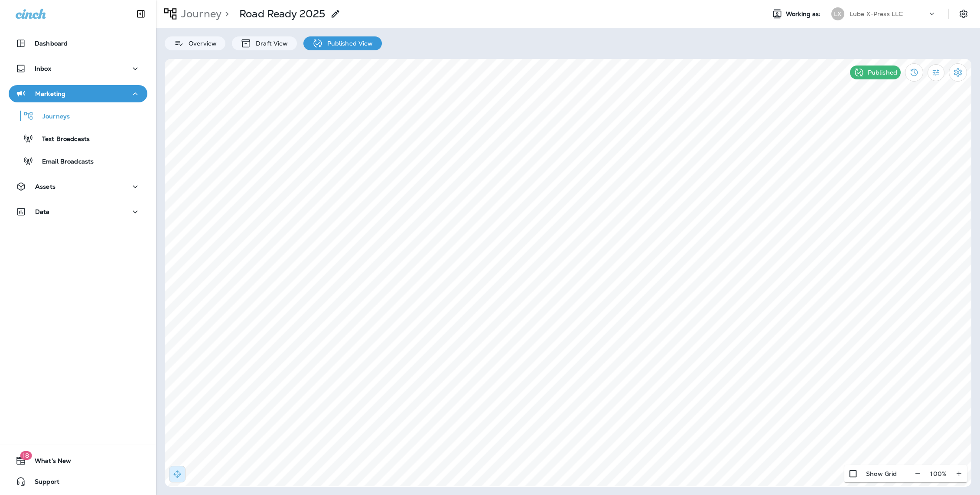 The height and width of the screenshot is (495, 980). Describe the element at coordinates (282, 14) in the screenshot. I see `div: Road Ready 2025` at that location.